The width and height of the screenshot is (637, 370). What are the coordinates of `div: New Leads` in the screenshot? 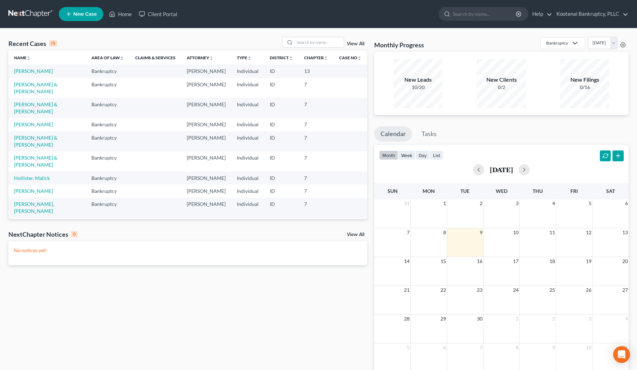 It's located at (418, 80).